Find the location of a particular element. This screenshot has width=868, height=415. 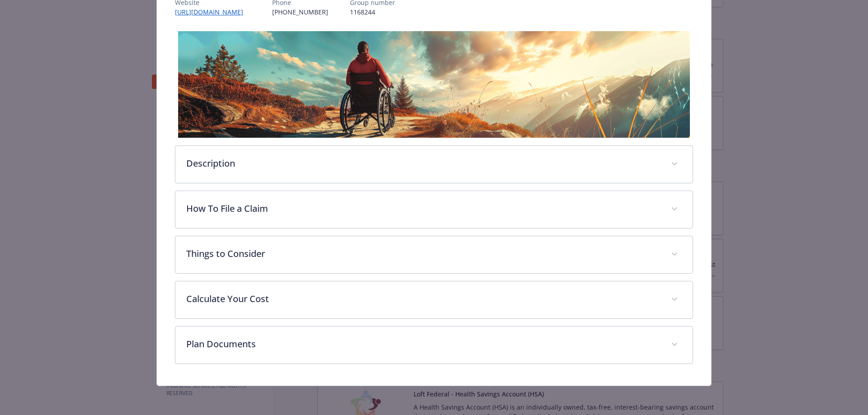

p: Calculate Your Cost is located at coordinates (423, 299).